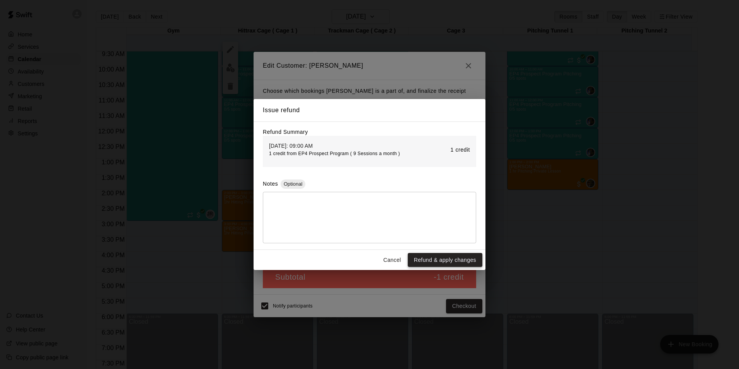 This screenshot has width=739, height=369. What do you see at coordinates (270, 184) in the screenshot?
I see `label: Notes` at bounding box center [270, 184].